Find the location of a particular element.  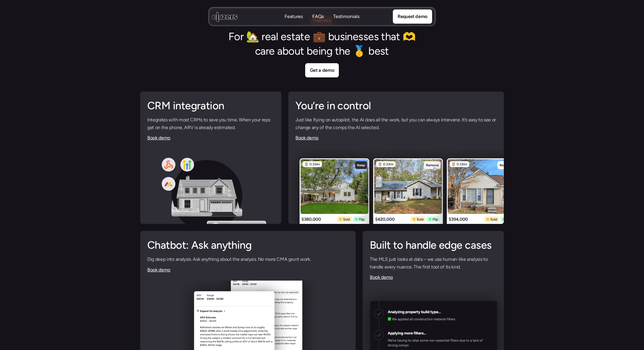

p: Get a demo is located at coordinates (322, 70).